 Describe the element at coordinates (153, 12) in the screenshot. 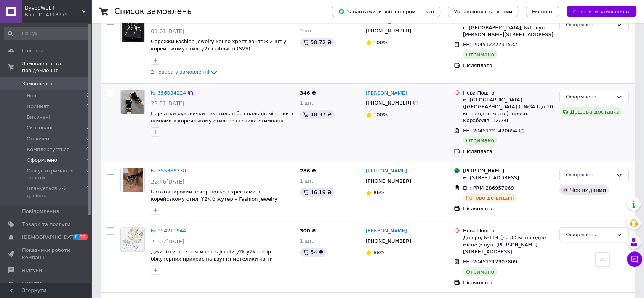

I see `h1: Список замовлень` at that location.